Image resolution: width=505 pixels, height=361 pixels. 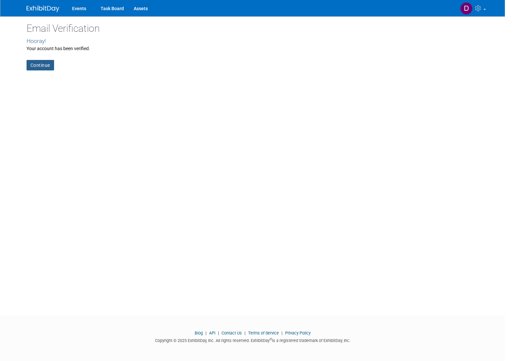 What do you see at coordinates (264, 333) in the screenshot?
I see `a: Terms of Service` at bounding box center [264, 333].